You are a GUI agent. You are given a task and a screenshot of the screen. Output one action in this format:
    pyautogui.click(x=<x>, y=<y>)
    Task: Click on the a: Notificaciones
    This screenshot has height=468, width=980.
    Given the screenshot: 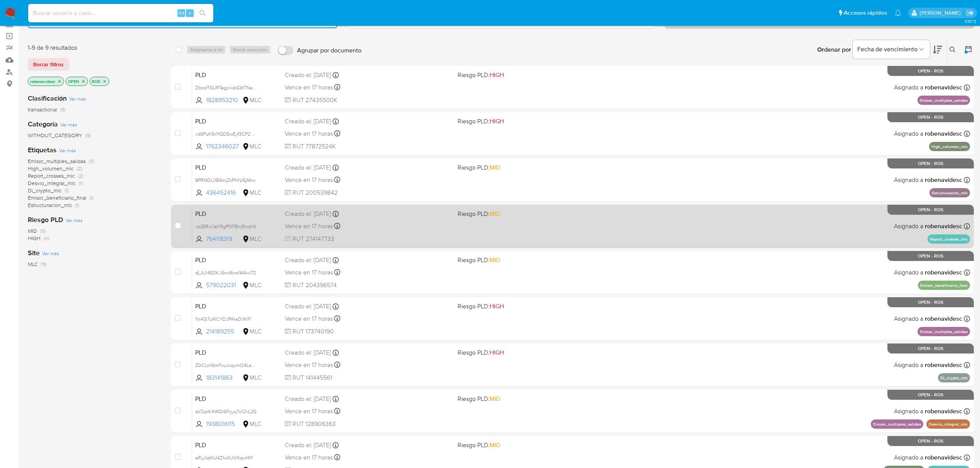 What is the action you would take?
    pyautogui.click(x=898, y=13)
    